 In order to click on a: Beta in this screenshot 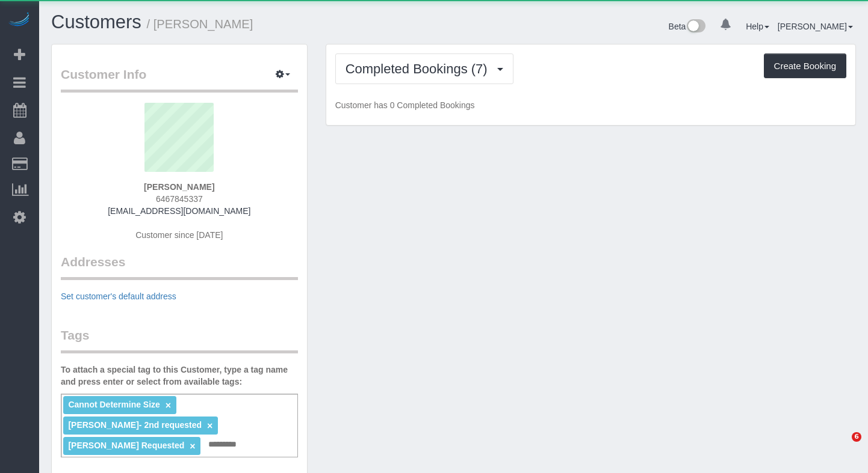, I will do `click(688, 26)`.